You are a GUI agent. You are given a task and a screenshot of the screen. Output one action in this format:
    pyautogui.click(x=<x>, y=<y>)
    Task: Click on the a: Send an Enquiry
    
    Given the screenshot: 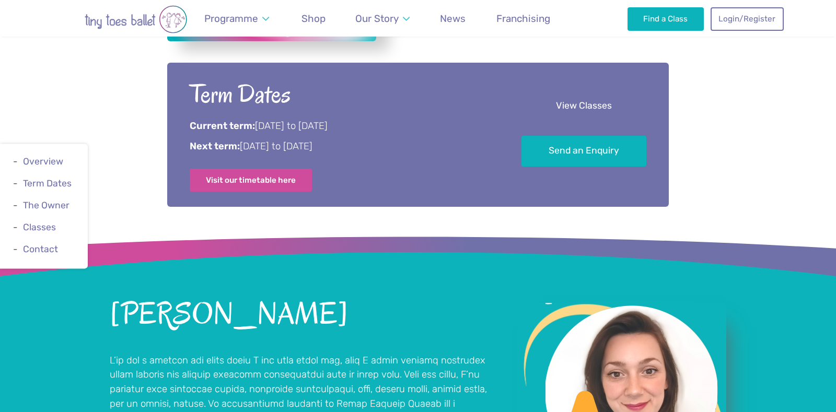 What is the action you would take?
    pyautogui.click(x=584, y=151)
    